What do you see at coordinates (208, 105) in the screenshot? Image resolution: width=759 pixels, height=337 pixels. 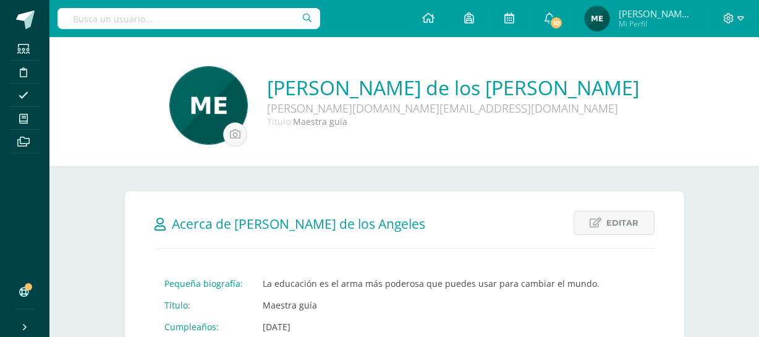 I see `img: 8fdf394a456bed9e9130443fb8bede2a.png` at bounding box center [208, 105].